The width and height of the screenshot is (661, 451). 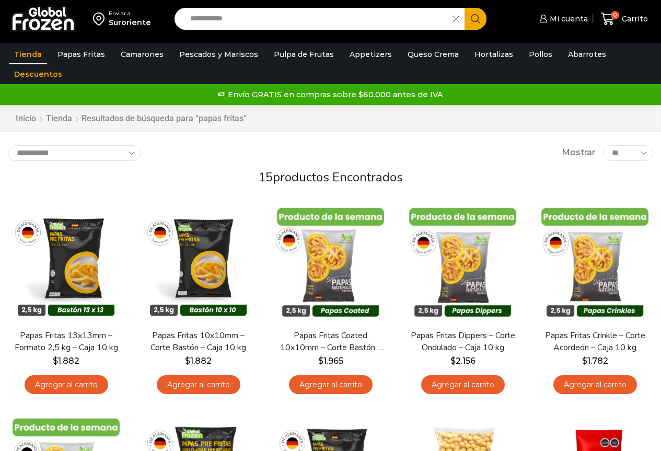 What do you see at coordinates (131, 119) in the screenshot?
I see `nav: Breadcrumb` at bounding box center [131, 119].